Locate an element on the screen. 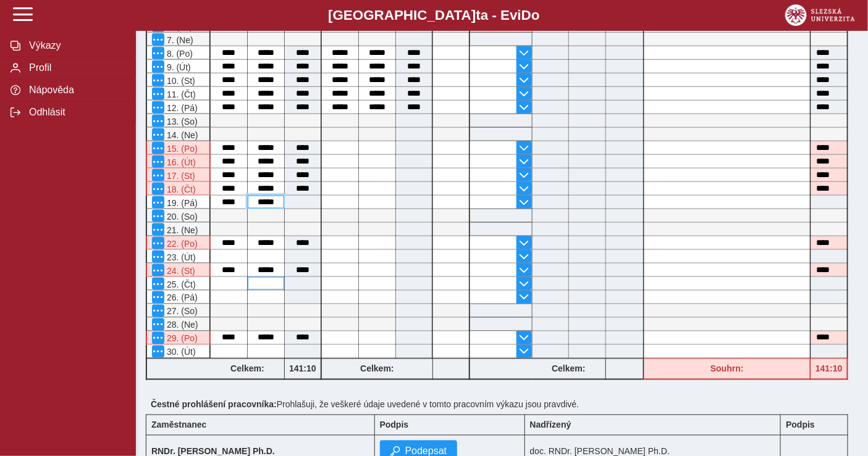 The height and width of the screenshot is (456, 868). span: o is located at coordinates (536, 15).